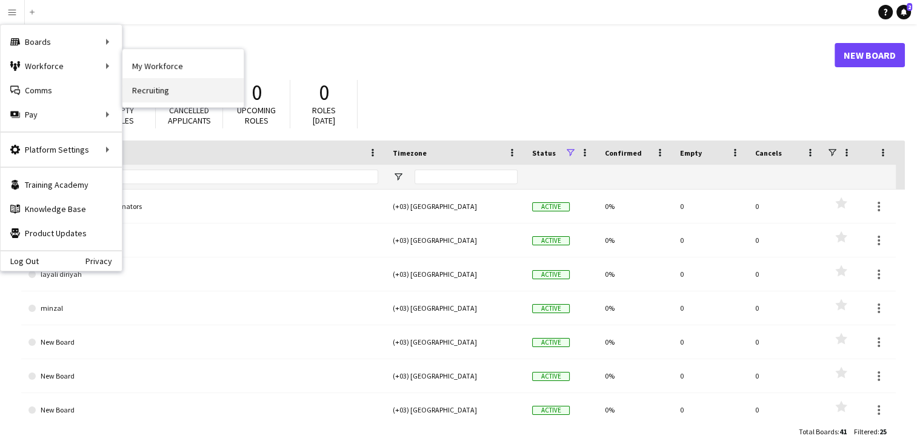 The image size is (917, 447). What do you see at coordinates (189, 115) in the screenshot?
I see `span: Cancelled applicants` at bounding box center [189, 115].